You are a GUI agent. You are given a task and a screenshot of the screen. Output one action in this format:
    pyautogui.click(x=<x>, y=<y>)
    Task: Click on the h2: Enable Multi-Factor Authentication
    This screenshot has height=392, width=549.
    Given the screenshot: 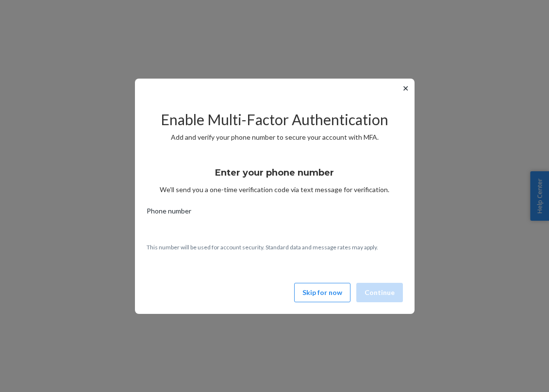 What is the action you would take?
    pyautogui.click(x=275, y=119)
    